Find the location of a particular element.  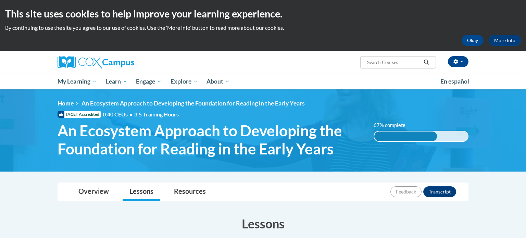

button: Feedback is located at coordinates (406, 192).